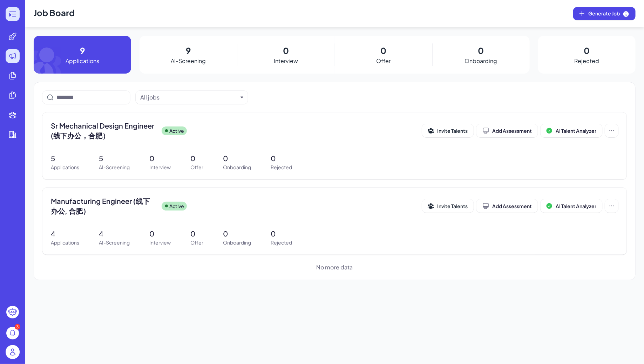  What do you see at coordinates (604, 14) in the screenshot?
I see `button: Generate Job` at bounding box center [604, 14].